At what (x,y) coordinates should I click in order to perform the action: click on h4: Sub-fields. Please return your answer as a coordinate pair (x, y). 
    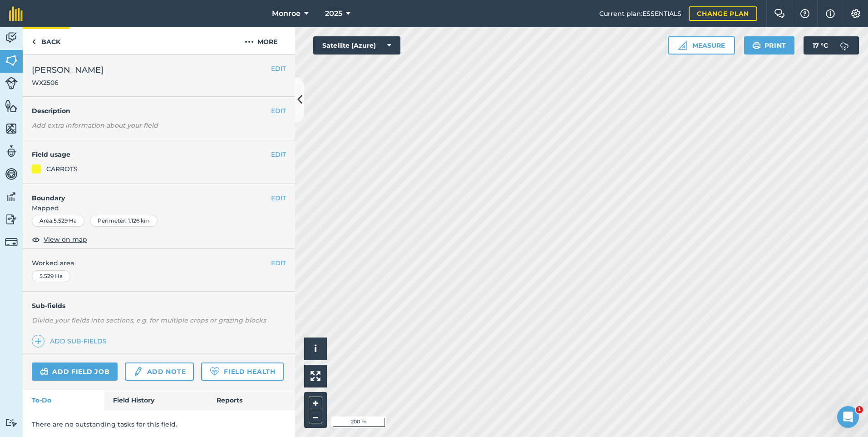
    Looking at the image, I should click on (159, 305).